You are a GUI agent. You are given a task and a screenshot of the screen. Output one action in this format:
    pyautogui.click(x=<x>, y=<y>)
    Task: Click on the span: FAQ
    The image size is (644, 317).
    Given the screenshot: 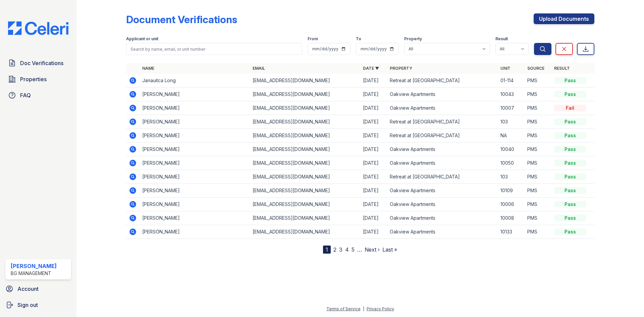 What is the action you would take?
    pyautogui.click(x=25, y=95)
    